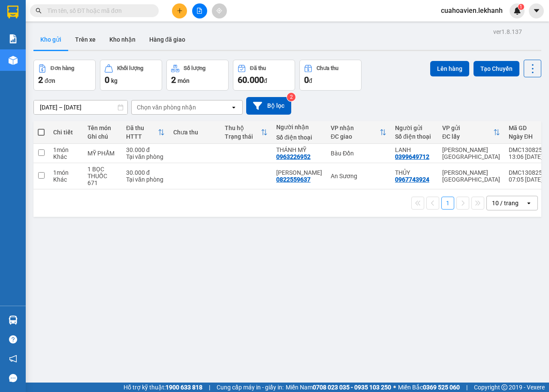  I want to click on span: kg, so click(114, 81).